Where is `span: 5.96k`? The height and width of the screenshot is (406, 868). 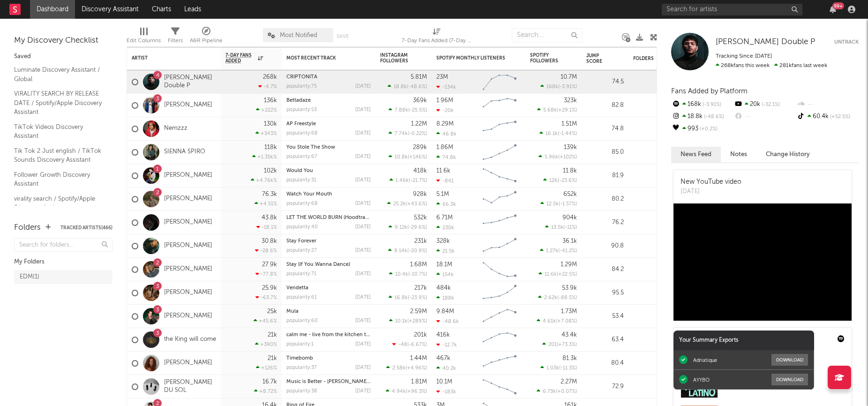
span: 5.96k is located at coordinates (551, 157).